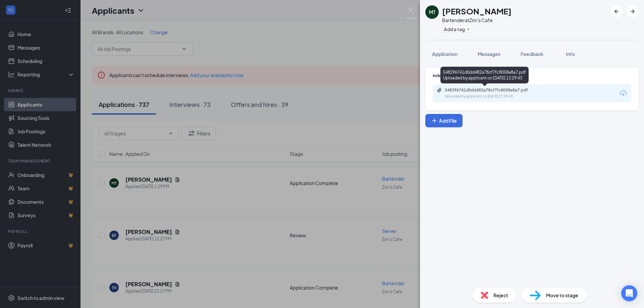  What do you see at coordinates (629, 293) in the screenshot?
I see `div: Open Intercom Messenger` at bounding box center [629, 293].